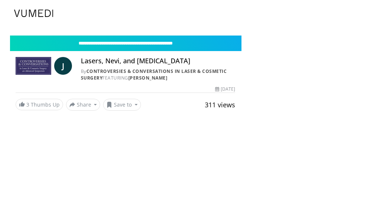  I want to click on a: 3 Thumbs Up, so click(39, 105).